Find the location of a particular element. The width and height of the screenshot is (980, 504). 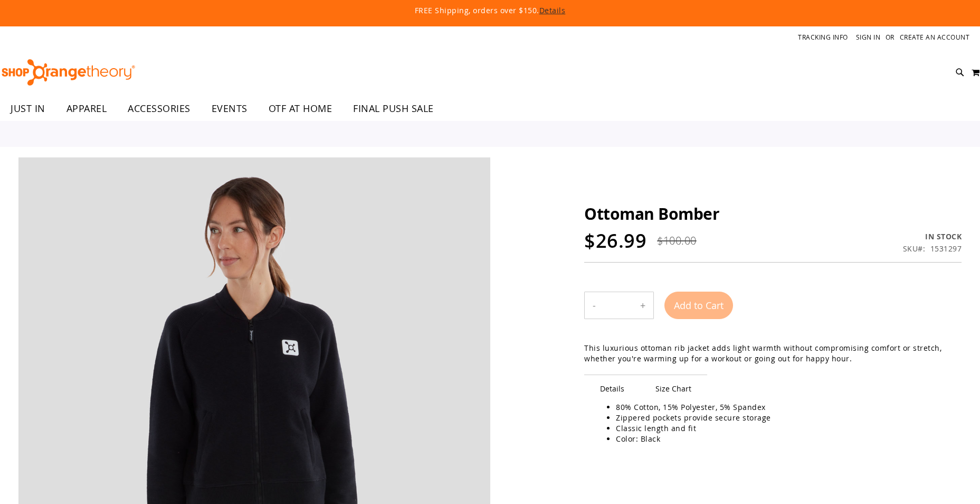

span: ACCESSORIES is located at coordinates (159, 108).